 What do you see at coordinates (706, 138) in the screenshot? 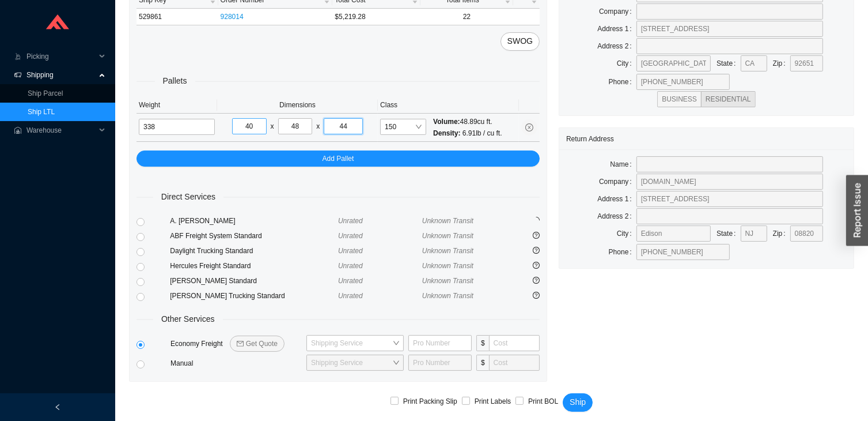
I see `div: Return Address` at bounding box center [706, 138].